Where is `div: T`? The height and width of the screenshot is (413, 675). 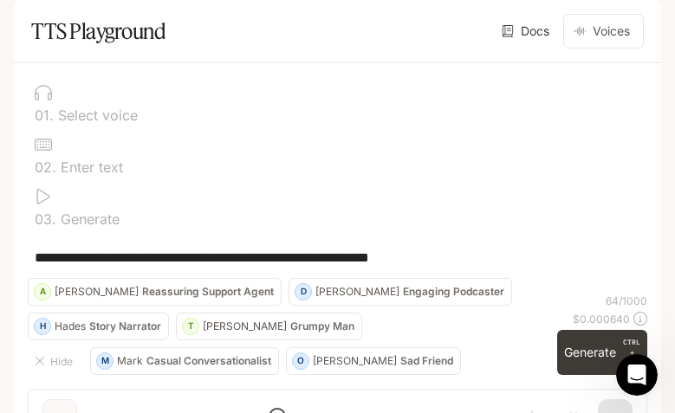
div: T is located at coordinates (191, 327).